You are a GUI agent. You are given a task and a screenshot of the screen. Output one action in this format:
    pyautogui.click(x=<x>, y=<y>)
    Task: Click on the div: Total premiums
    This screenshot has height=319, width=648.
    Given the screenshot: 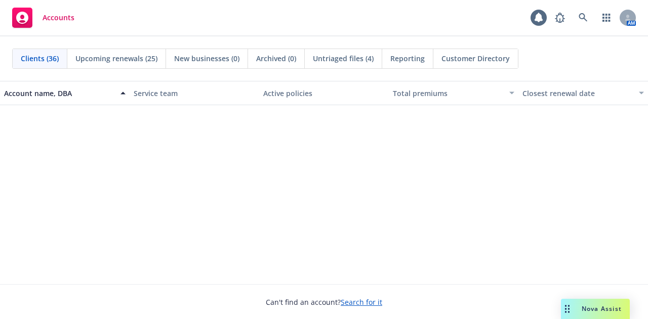 What is the action you would take?
    pyautogui.click(x=448, y=93)
    